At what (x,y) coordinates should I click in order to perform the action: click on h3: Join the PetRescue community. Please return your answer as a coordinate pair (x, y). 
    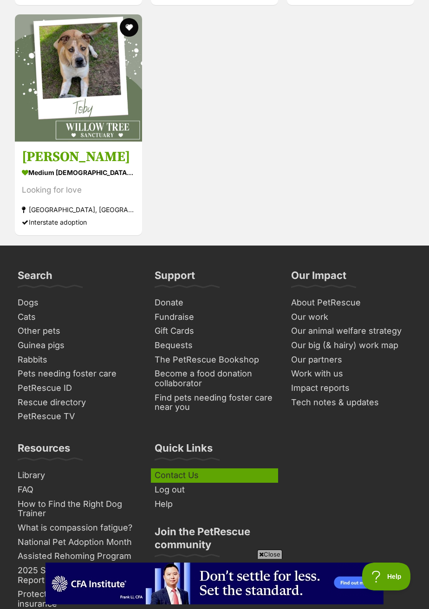
    Looking at the image, I should click on (214, 541).